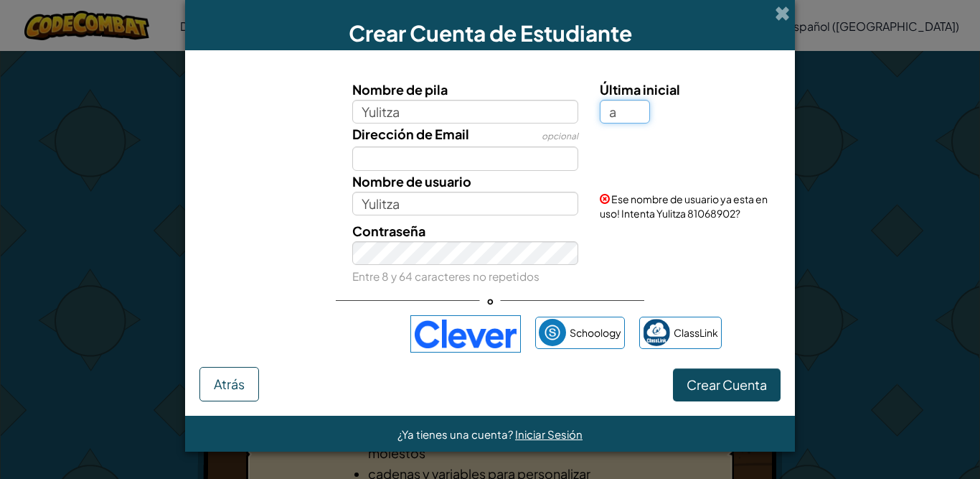  I want to click on span: Contraseña, so click(389, 231).